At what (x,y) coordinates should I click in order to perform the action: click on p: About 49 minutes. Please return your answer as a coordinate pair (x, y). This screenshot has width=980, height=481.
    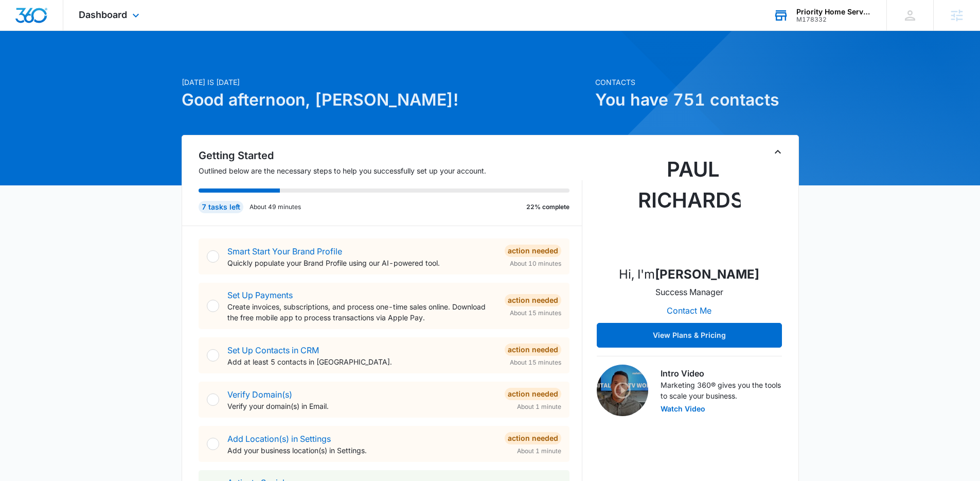
    Looking at the image, I should click on (275, 207).